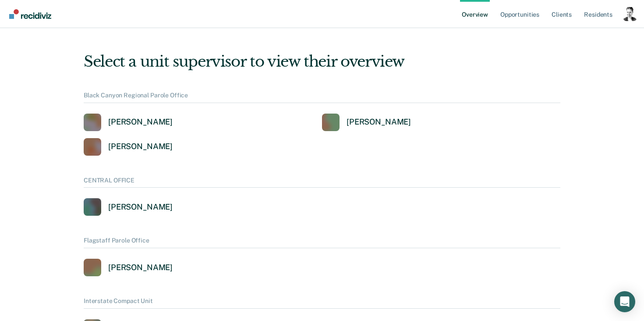 The height and width of the screenshot is (321, 644). What do you see at coordinates (30, 14) in the screenshot?
I see `img: Recidiviz` at bounding box center [30, 14].